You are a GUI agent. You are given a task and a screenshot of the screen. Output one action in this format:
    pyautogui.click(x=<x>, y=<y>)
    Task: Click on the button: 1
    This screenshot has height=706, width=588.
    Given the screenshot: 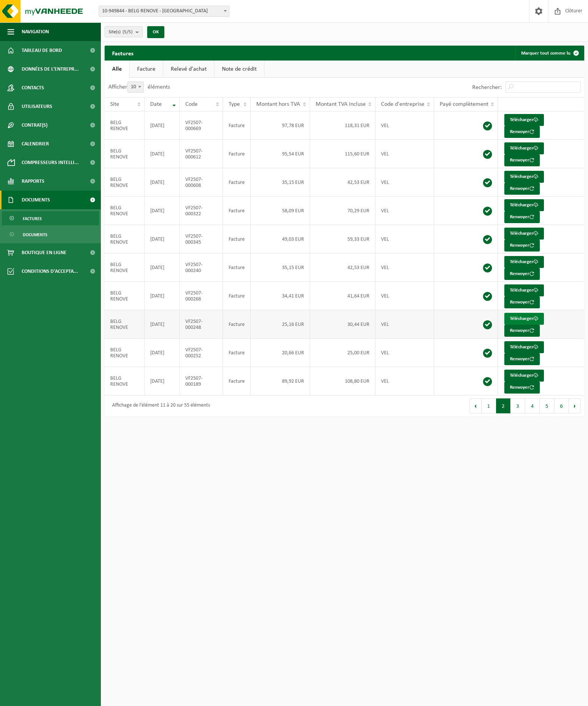 What is the action you would take?
    pyautogui.click(x=488, y=406)
    